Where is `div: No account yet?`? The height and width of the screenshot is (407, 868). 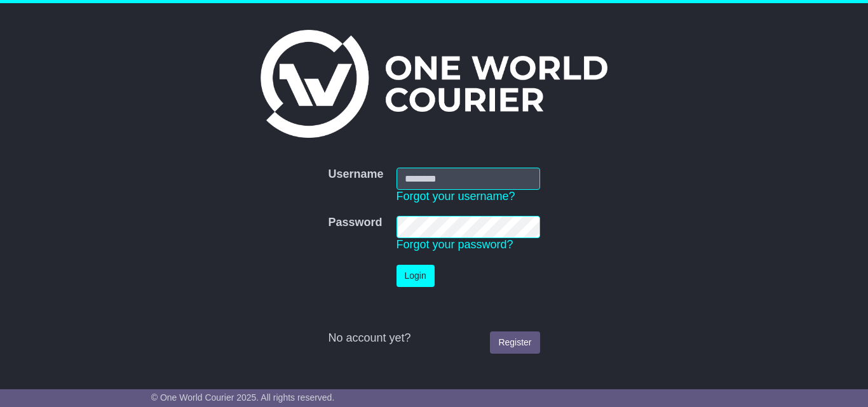 div: No account yet? is located at coordinates (433, 339).